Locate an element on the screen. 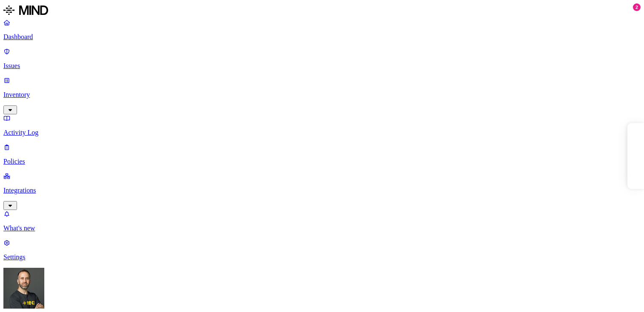  img: Tom Mayblum is located at coordinates (24, 288).